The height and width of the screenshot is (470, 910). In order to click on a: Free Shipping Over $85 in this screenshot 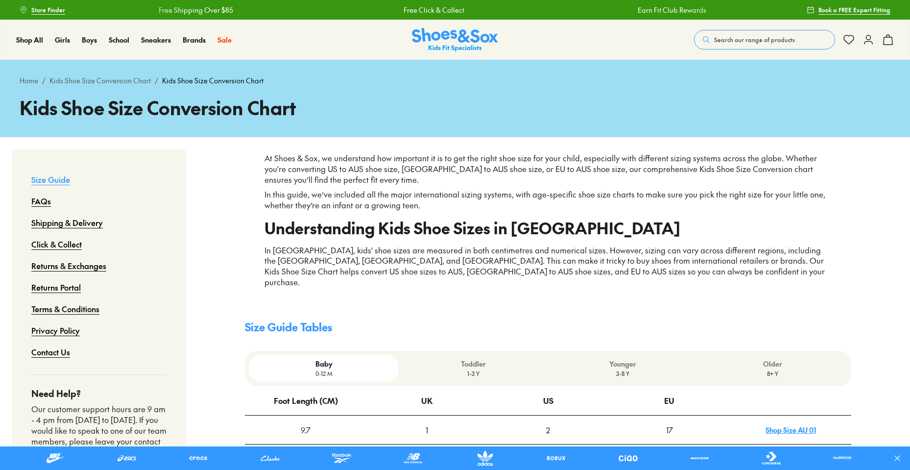, I will do `click(195, 10)`.